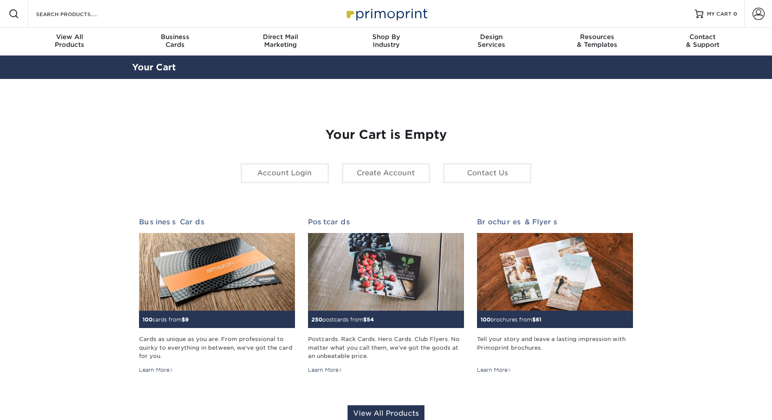 This screenshot has width=772, height=420. I want to click on img: Business Cards, so click(217, 272).